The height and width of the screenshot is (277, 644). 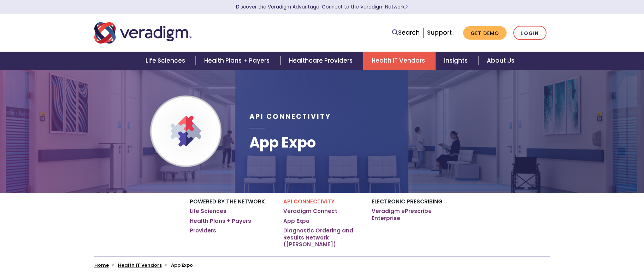 What do you see at coordinates (406, 33) in the screenshot?
I see `a: Search` at bounding box center [406, 33].